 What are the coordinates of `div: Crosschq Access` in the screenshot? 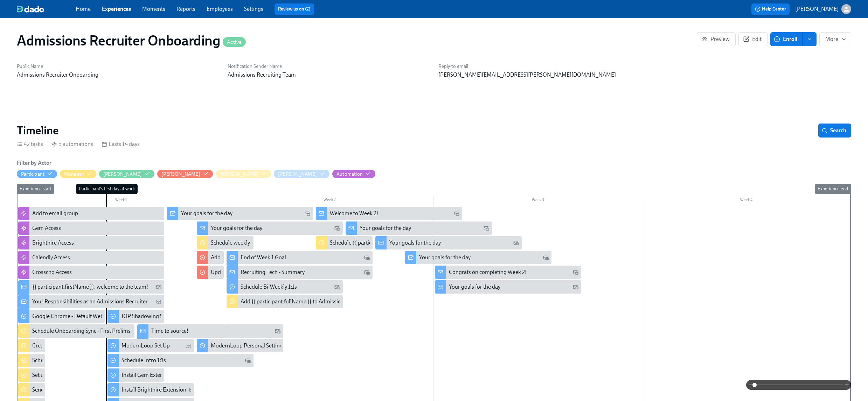 It's located at (91, 272).